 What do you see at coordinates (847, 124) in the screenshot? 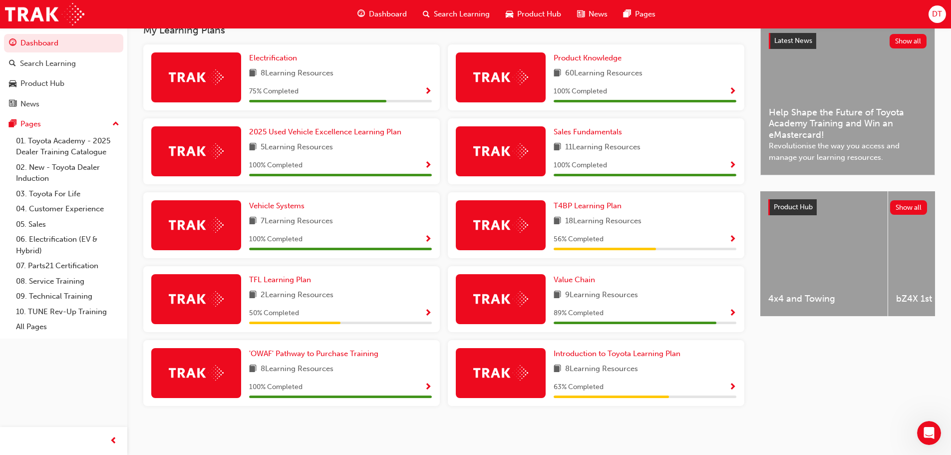
I see `span: Help Shape the Future of Toyota Academy Training and Win an eMastercard!` at bounding box center [847, 124].